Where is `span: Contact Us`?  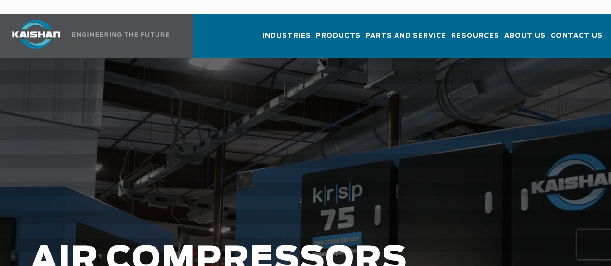
span: Contact Us is located at coordinates (576, 36).